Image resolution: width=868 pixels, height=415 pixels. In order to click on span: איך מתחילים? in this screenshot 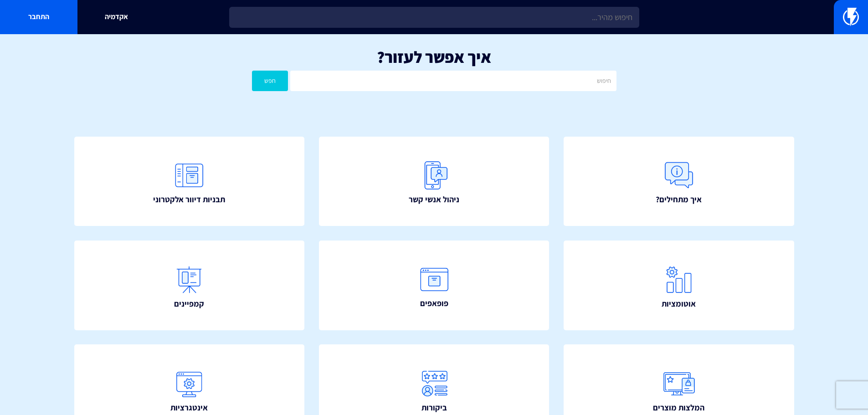, I will do `click(678, 199)`.